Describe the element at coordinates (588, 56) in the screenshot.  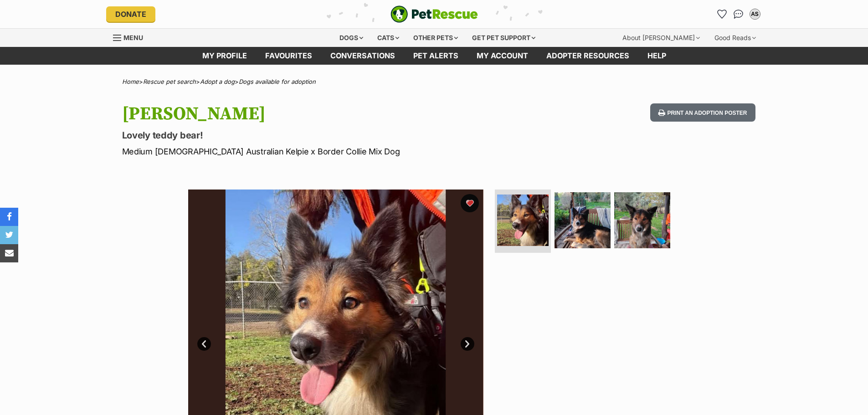
I see `a: Adopter resources` at that location.